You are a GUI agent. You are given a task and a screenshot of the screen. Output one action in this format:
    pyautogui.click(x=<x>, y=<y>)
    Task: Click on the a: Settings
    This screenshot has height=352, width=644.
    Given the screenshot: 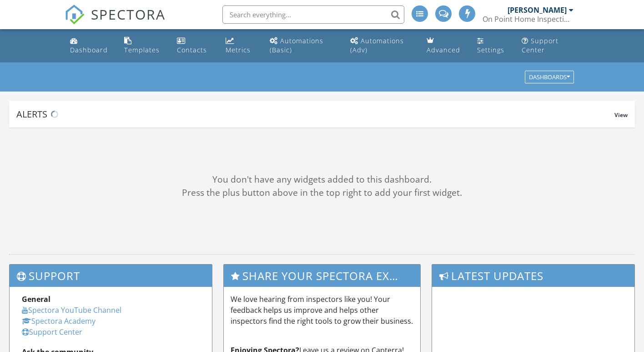 What is the action you would take?
    pyautogui.click(x=492, y=46)
    